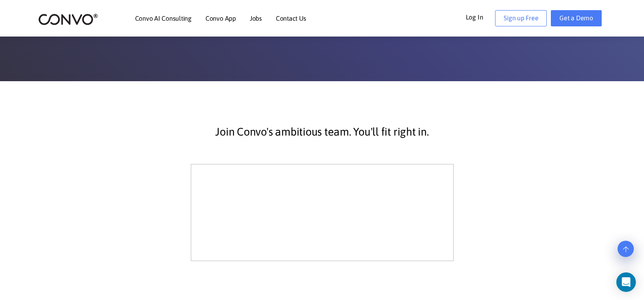 This screenshot has height=300, width=644. What do you see at coordinates (163, 18) in the screenshot?
I see `a: Convo AI Consulting` at bounding box center [163, 18].